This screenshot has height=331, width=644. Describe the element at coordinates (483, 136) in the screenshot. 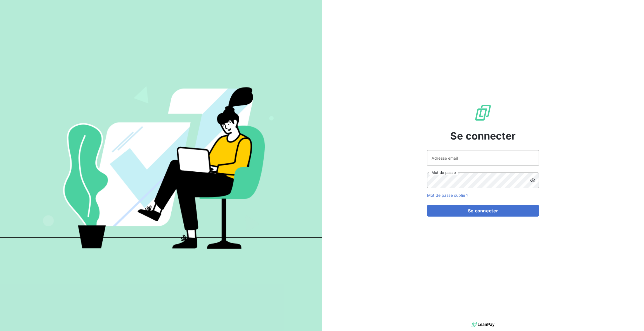

I see `span: Se connecter` at that location.